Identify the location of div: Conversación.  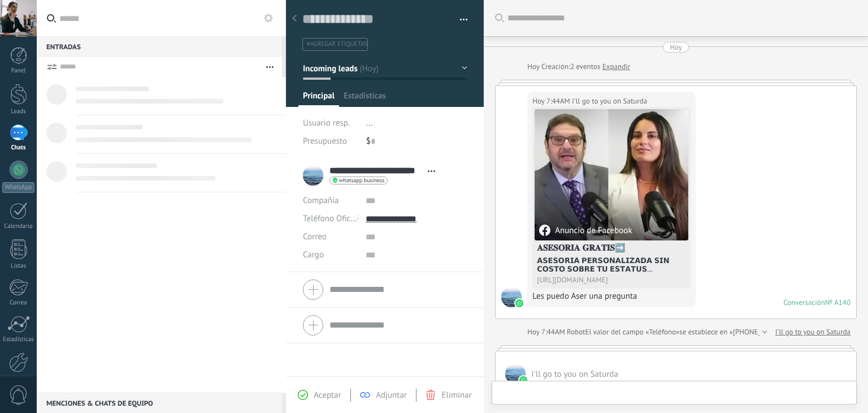
(805, 302).